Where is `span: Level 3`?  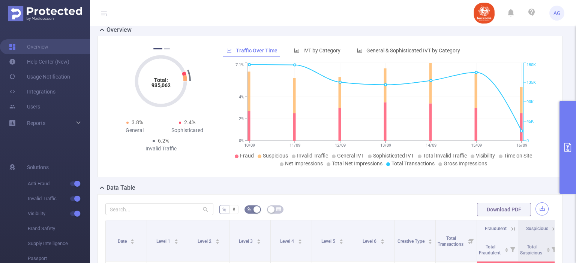 span: Level 3 is located at coordinates (246, 242).